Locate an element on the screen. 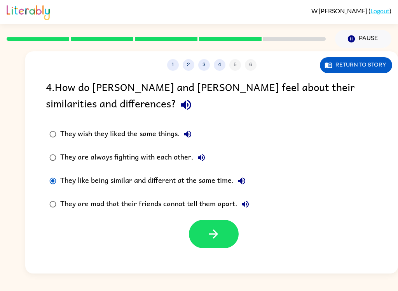 Image resolution: width=398 pixels, height=291 pixels. img: Literably is located at coordinates (28, 12).